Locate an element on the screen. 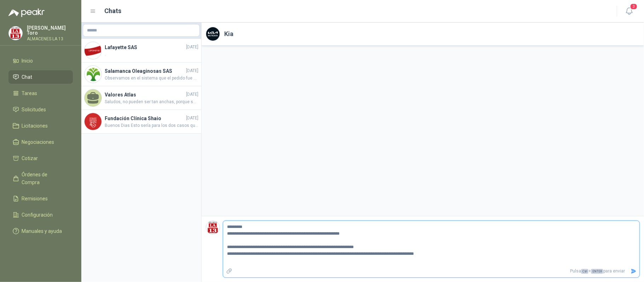 The height and width of the screenshot is (282, 644). span: Negociaciones is located at coordinates (38, 142).